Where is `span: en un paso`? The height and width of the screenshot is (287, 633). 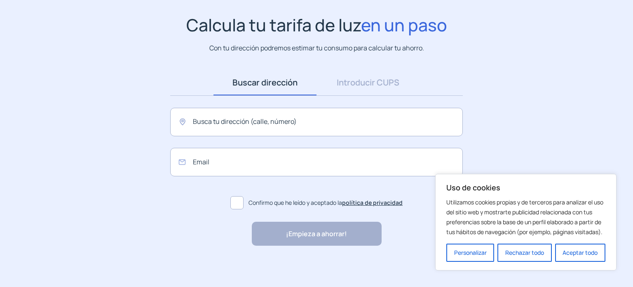 span: en un paso is located at coordinates (404, 25).